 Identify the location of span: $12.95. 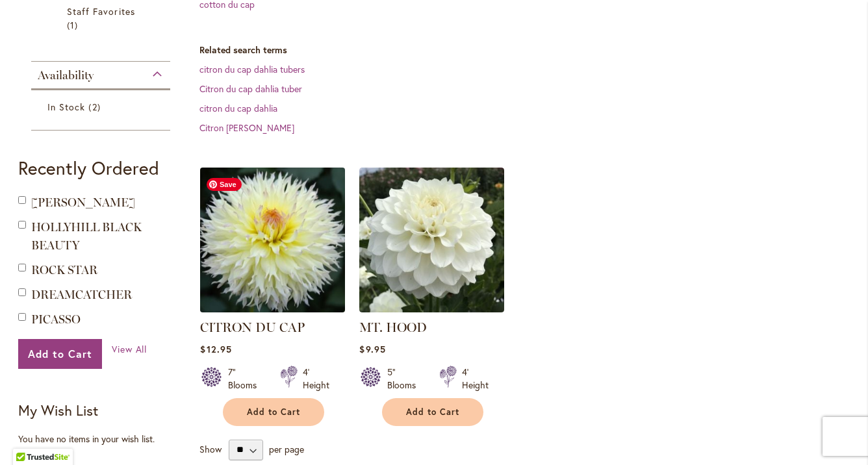
(216, 349).